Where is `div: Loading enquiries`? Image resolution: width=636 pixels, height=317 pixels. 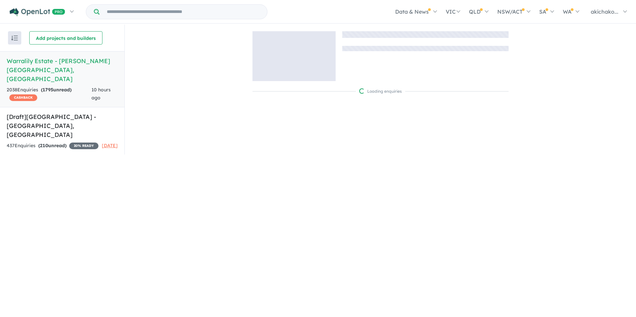
div: Loading enquiries is located at coordinates (381, 92).